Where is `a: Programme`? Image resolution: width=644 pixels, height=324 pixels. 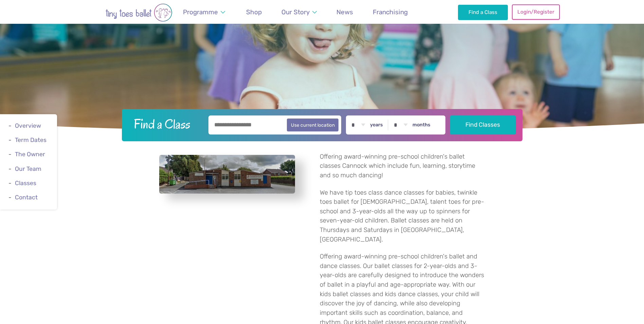
a: Programme is located at coordinates (204, 12).